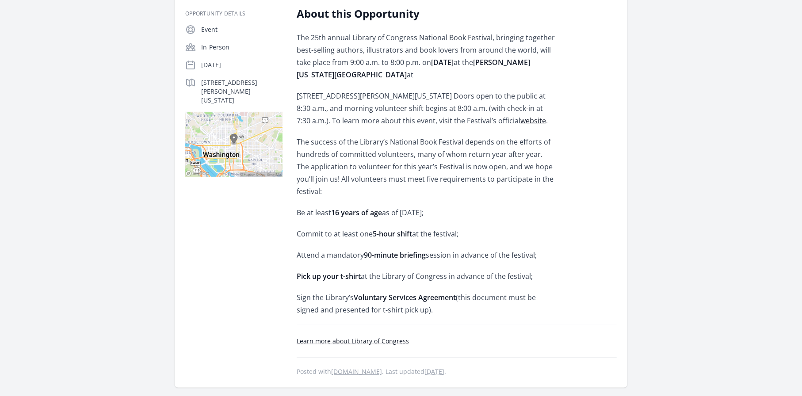  I want to click on p: Sign the Library’s (this document must be signed and presented for t-shirt pick up)., so click(426, 304).